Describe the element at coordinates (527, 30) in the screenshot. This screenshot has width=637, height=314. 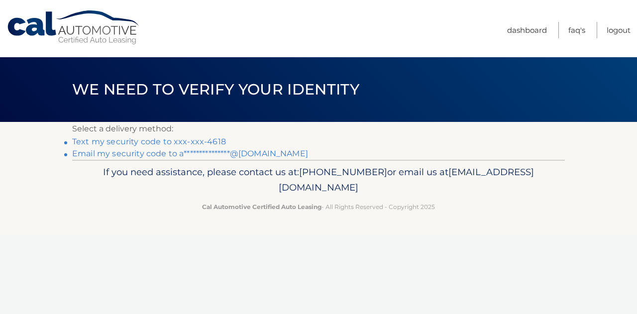
I see `a: Dashboard` at that location.